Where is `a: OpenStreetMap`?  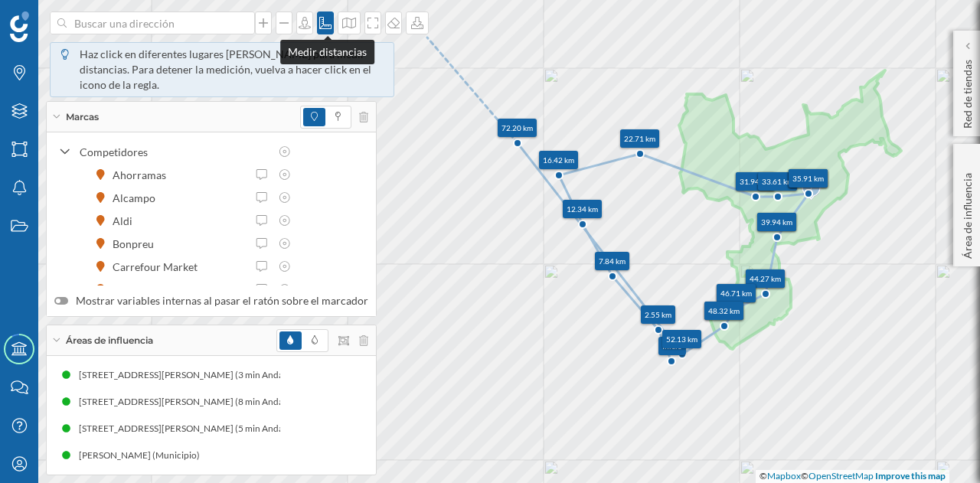 a: OpenStreetMap is located at coordinates (841, 475).